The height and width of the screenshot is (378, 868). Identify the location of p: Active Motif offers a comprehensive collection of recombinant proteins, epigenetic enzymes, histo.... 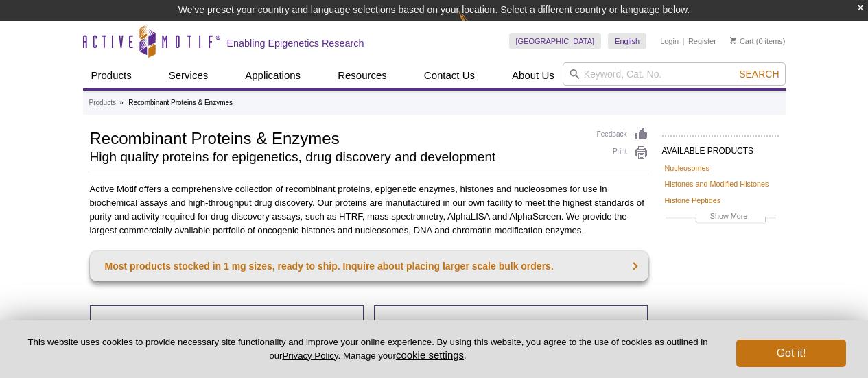
(369, 210).